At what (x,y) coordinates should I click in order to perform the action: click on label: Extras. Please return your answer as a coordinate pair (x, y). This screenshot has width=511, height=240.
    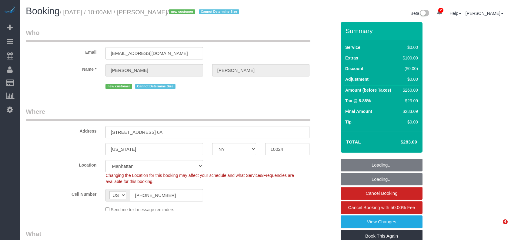
    Looking at the image, I should click on (351, 58).